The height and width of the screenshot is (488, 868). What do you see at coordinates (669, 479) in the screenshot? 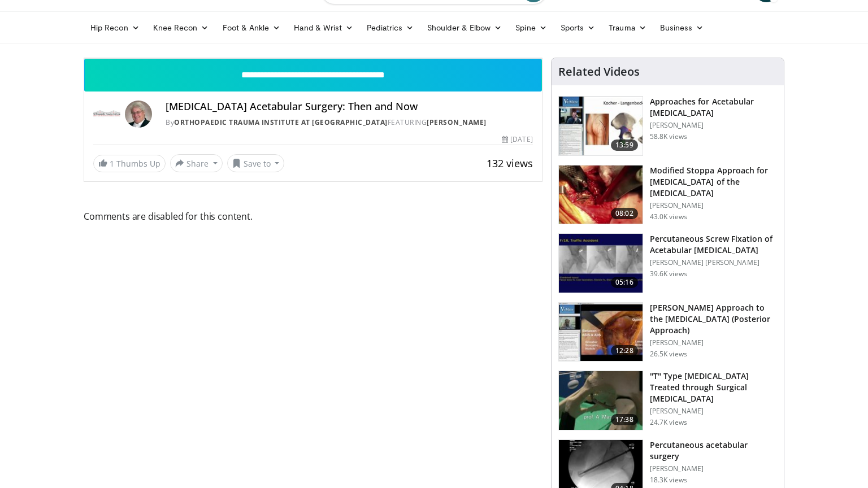
I see `p: 18.3K views` at bounding box center [669, 479].